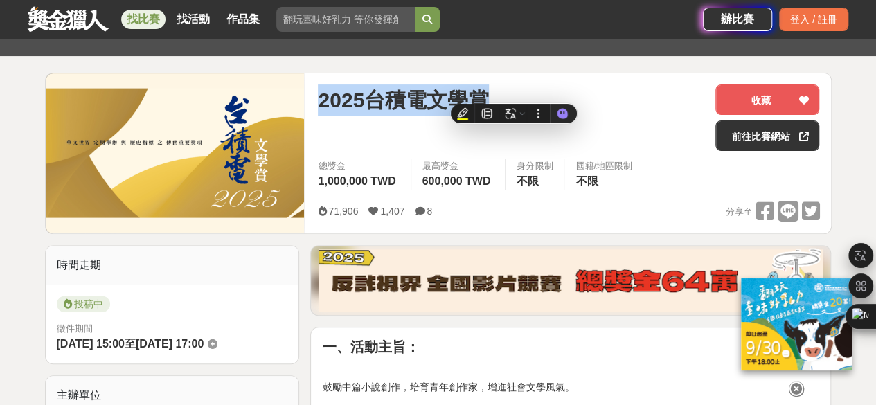 This screenshot has width=876, height=405. I want to click on span: 600,000 TWD, so click(456, 181).